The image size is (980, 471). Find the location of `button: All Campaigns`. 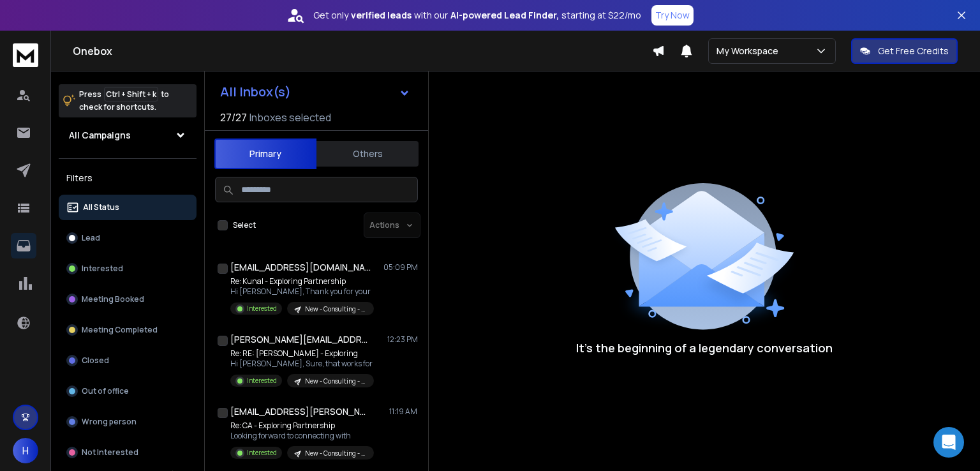

button: All Campaigns is located at coordinates (127, 135).